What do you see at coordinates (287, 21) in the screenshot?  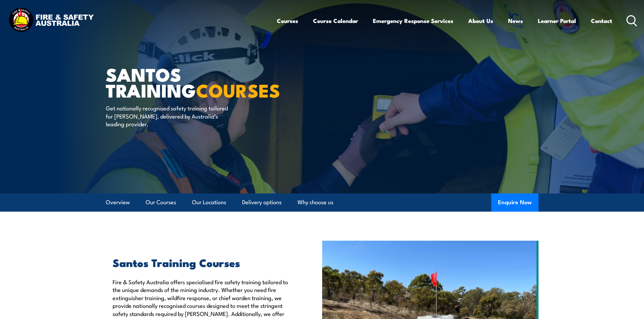 I see `a: Courses` at bounding box center [287, 21].